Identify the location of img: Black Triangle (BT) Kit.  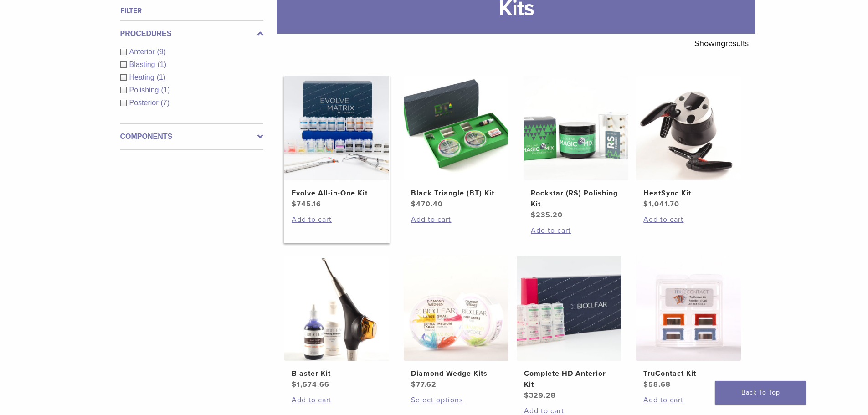
(456, 128).